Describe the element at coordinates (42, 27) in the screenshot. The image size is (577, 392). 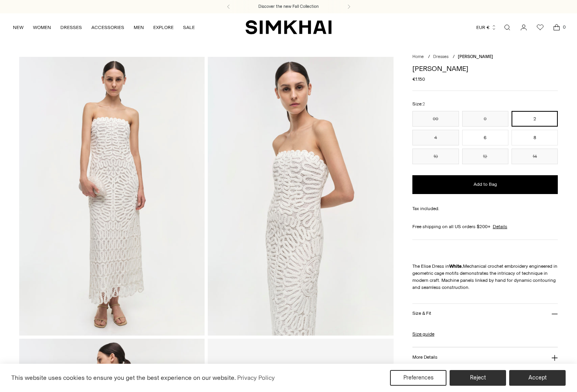
I see `a: WOMEN` at that location.